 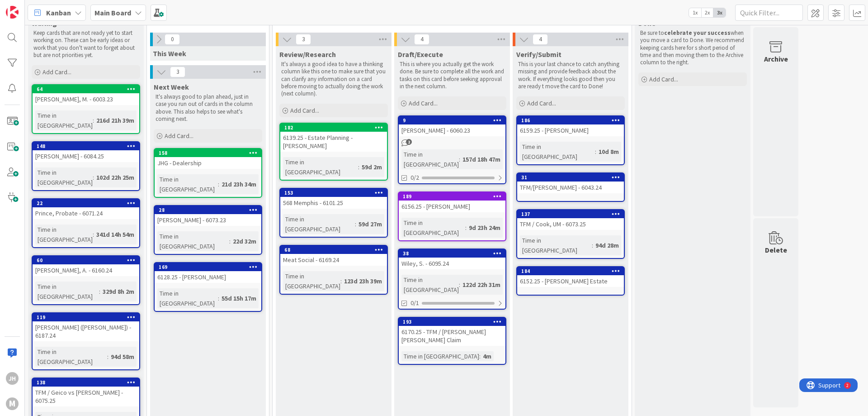 I want to click on div: 55d 15h 17m, so click(x=239, y=298).